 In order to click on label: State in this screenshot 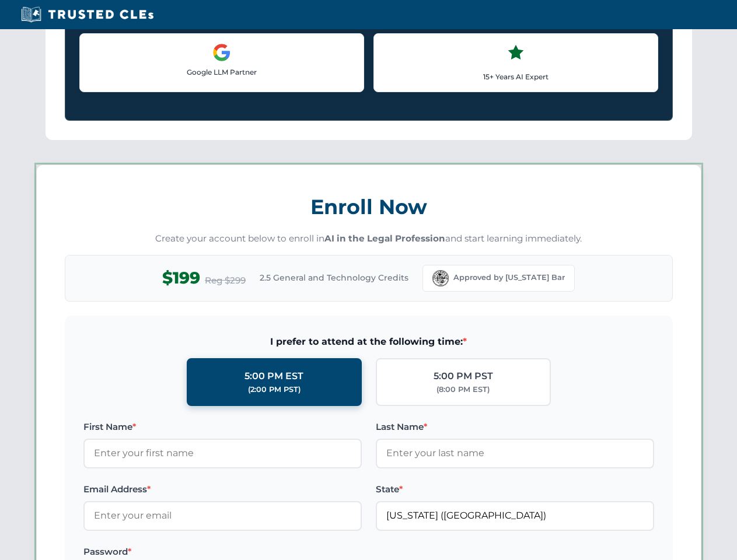, I will do `click(515, 489)`.